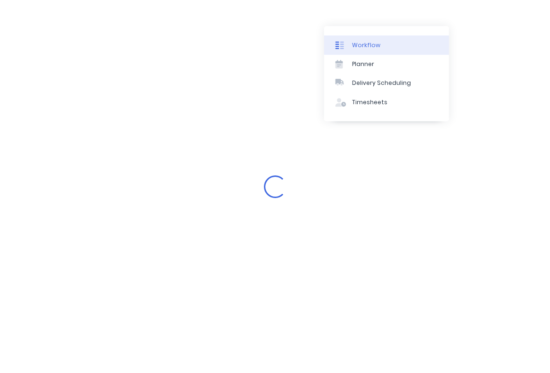 The height and width of the screenshot is (373, 550). I want to click on div: Delivery Scheduling, so click(382, 83).